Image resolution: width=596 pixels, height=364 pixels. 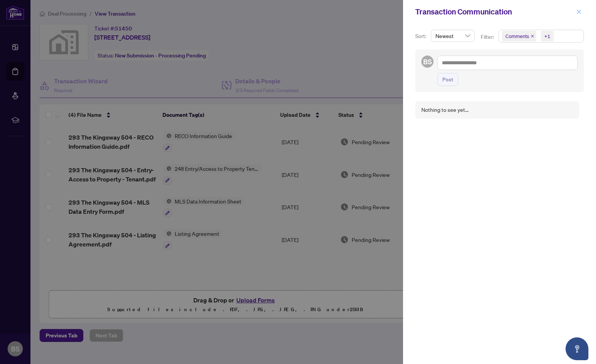 I want to click on button: Open asap, so click(x=577, y=349).